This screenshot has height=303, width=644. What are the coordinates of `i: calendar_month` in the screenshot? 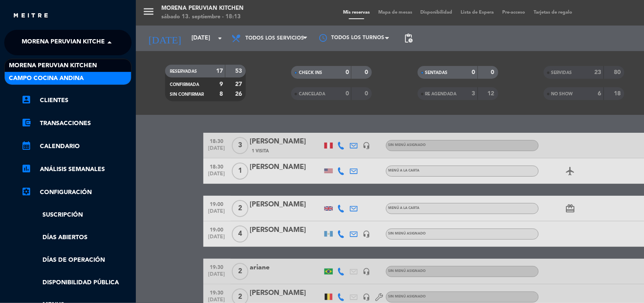 It's located at (26, 145).